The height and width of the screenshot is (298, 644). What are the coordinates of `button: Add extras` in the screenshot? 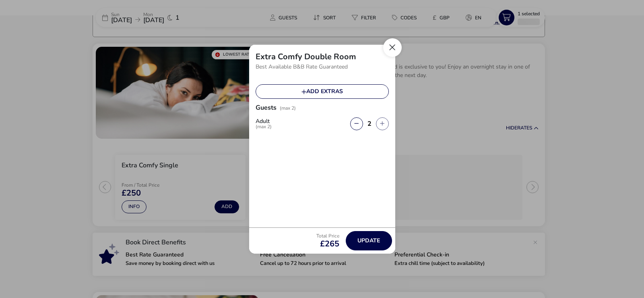 It's located at (322, 92).